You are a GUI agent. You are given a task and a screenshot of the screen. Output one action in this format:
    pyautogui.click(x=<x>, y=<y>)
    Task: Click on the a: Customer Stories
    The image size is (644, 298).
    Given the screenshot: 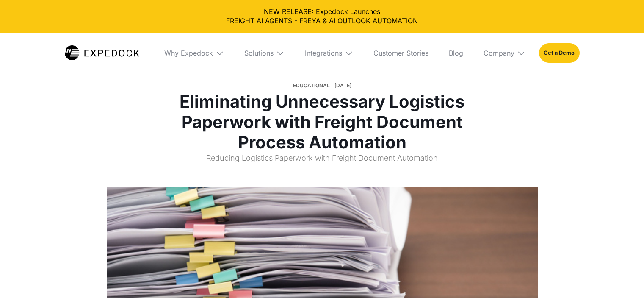 What is the action you would take?
    pyautogui.click(x=401, y=53)
    